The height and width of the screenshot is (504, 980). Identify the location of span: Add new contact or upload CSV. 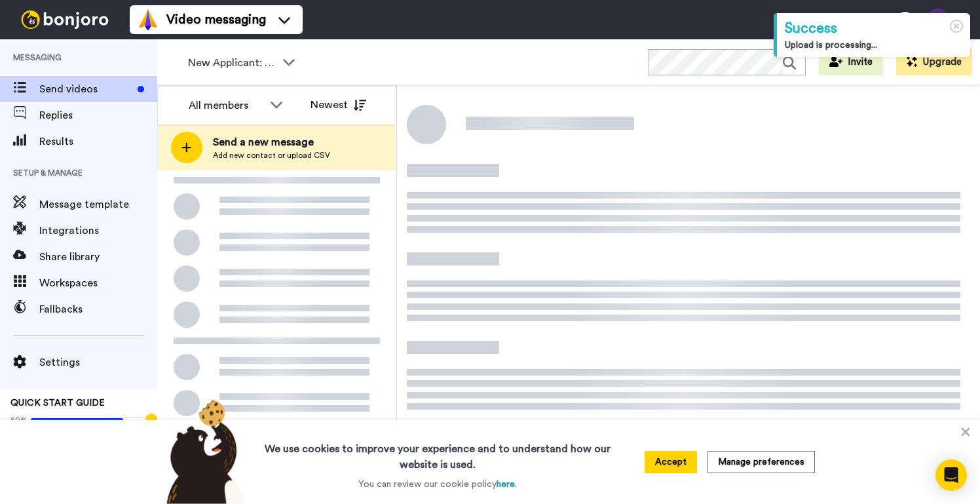
(271, 155).